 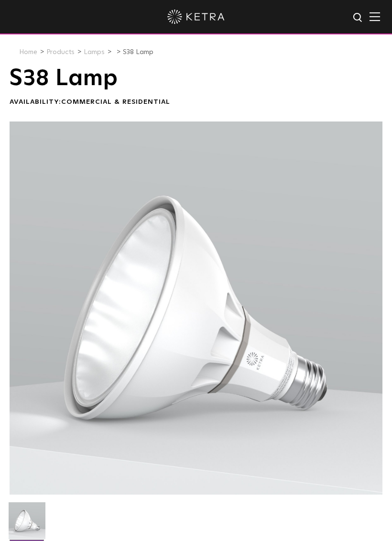 I want to click on img: Hamburger%20Nav.svg, so click(x=376, y=16).